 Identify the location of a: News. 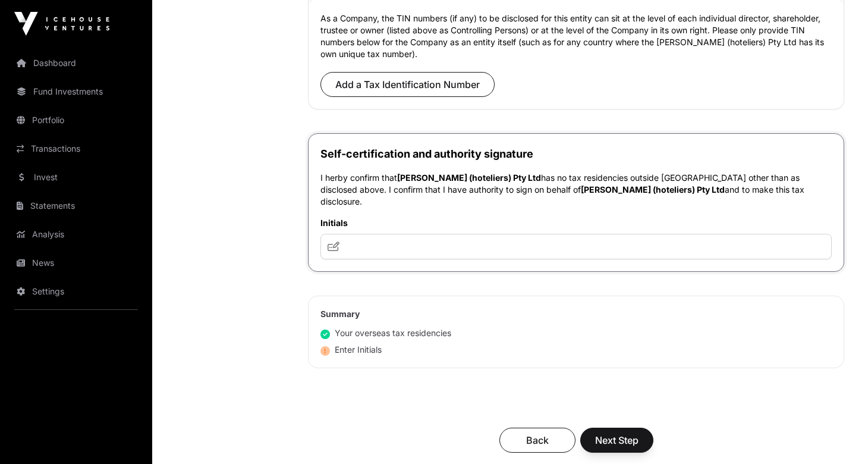
(76, 263).